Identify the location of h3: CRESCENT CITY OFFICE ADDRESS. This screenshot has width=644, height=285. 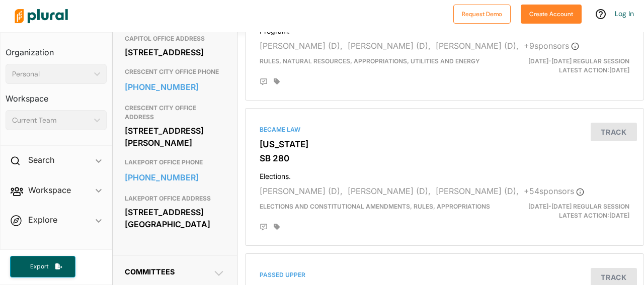
(175, 112).